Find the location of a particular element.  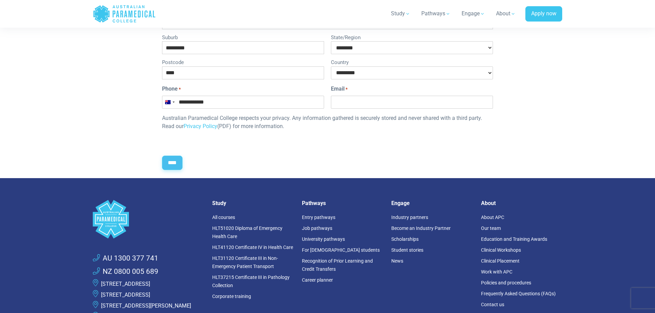

a: Frequently Asked Questions (FAQs) is located at coordinates (518, 294).